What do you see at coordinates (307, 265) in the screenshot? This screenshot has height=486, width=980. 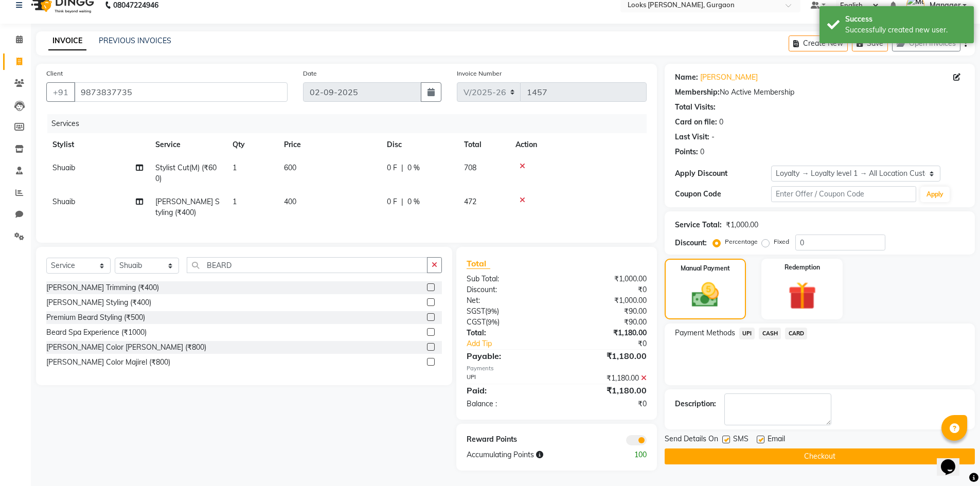 I see `input: Search or Scan` at bounding box center [307, 265].